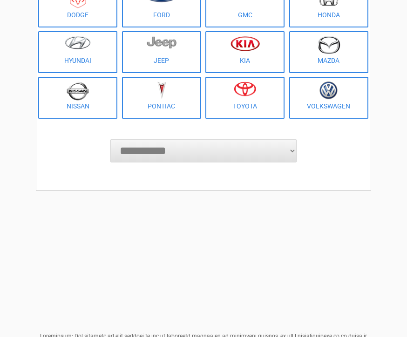 Image resolution: width=407 pixels, height=337 pixels. What do you see at coordinates (162, 43) in the screenshot?
I see `img: jeep` at bounding box center [162, 43].